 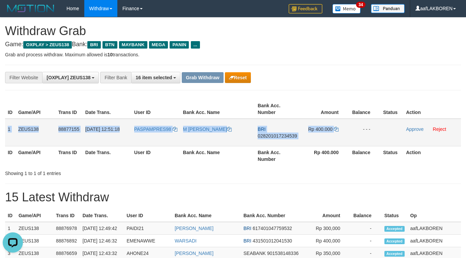 I want to click on div: Filter Bank, so click(x=116, y=78).